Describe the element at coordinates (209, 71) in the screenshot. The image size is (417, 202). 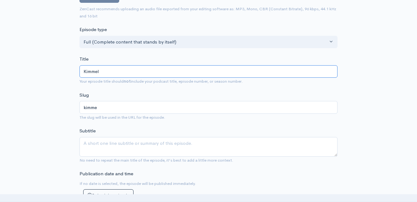
I see `input: What is the episode's title?` at that location.